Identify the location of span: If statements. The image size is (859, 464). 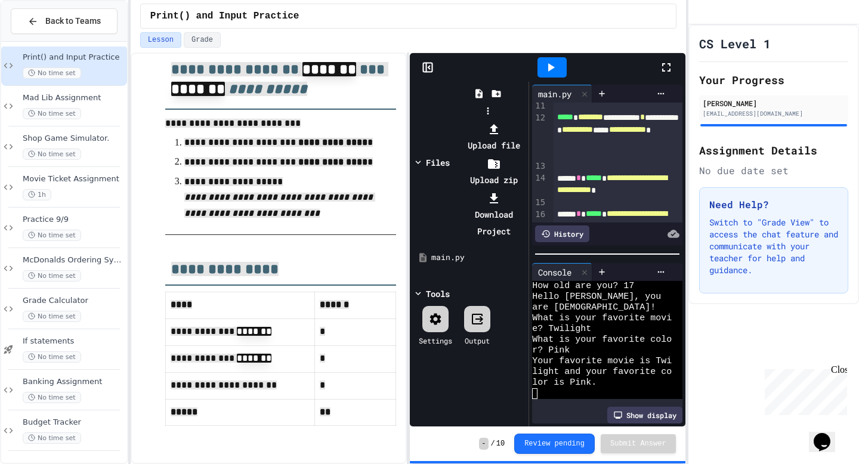
(73, 341).